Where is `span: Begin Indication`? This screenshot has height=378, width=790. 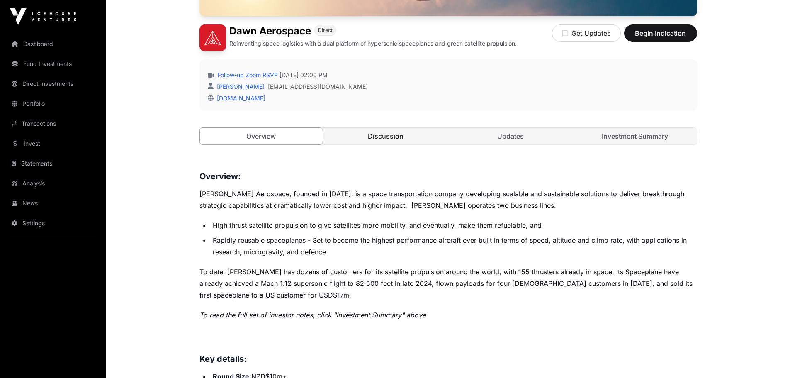
span: Begin Indication is located at coordinates (660, 33).